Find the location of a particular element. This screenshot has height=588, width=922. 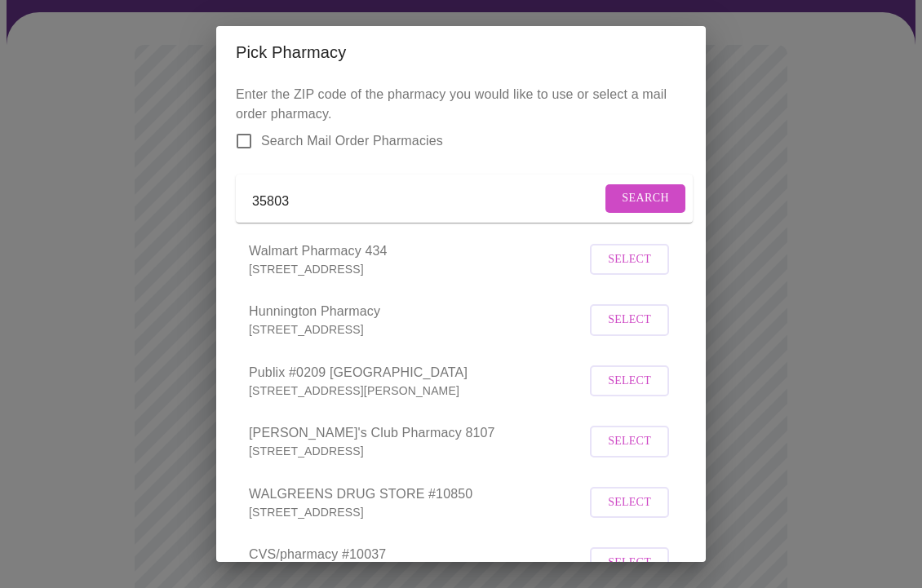

button: Search is located at coordinates (646, 198).